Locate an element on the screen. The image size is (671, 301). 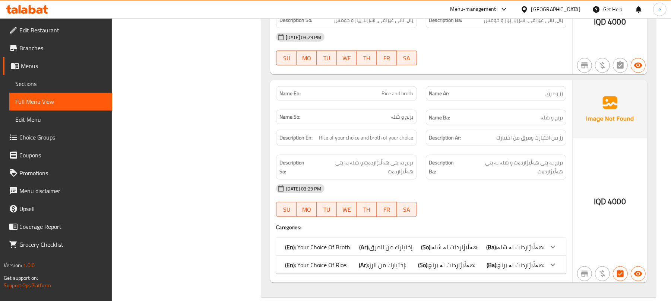
span: رز من اختيارك ومرق من اختيارك is located at coordinates (529, 138).